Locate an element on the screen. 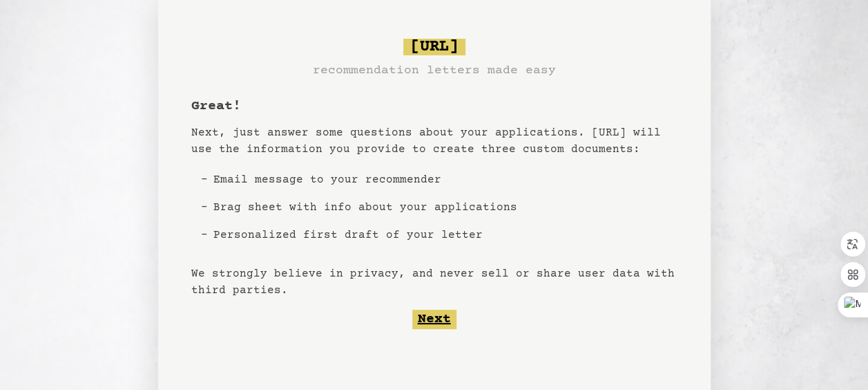 This screenshot has width=868, height=390. h3: recommendation letters made easy is located at coordinates (435, 71).